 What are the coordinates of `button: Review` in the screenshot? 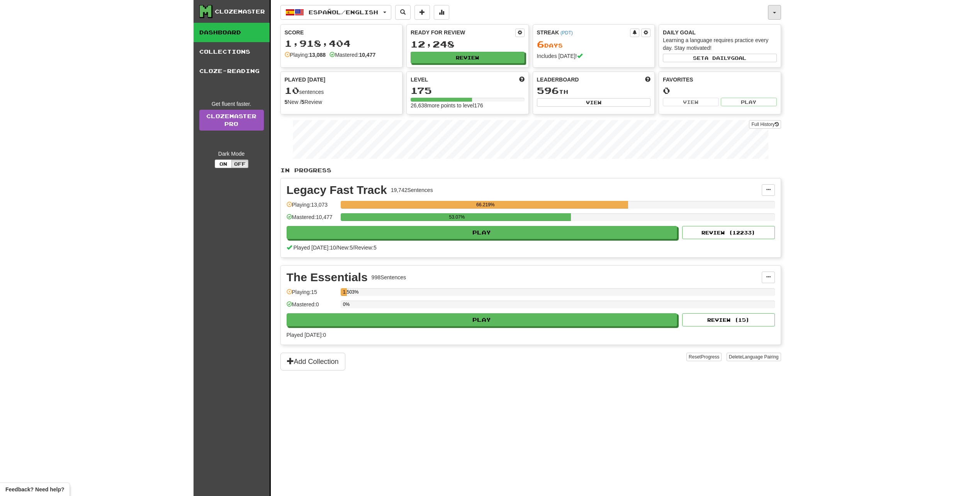 It's located at (467, 58).